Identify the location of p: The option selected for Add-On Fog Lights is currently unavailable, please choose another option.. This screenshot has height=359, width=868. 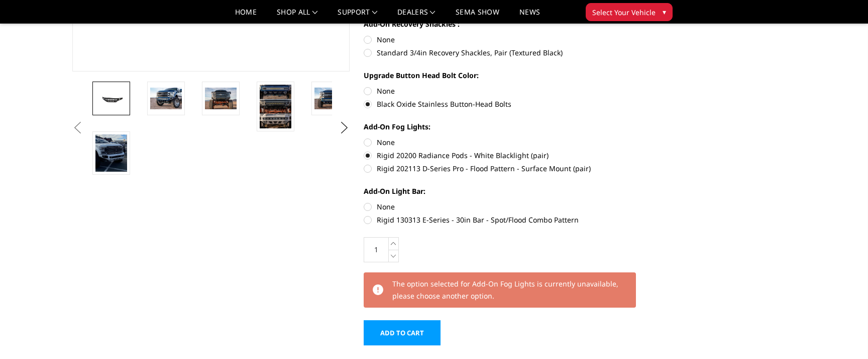
(510, 290).